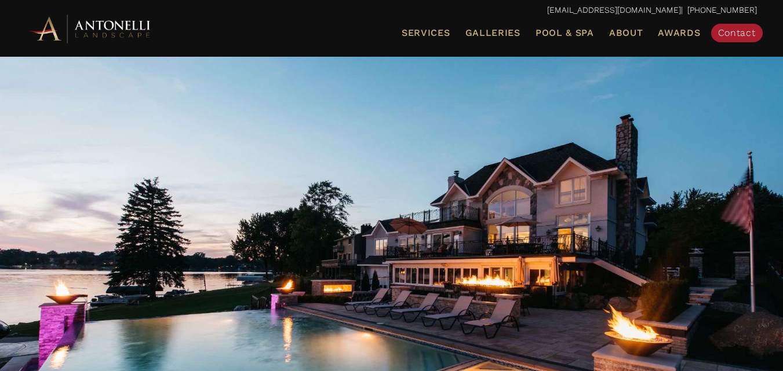 The image size is (783, 371). What do you see at coordinates (626, 33) in the screenshot?
I see `a: About` at bounding box center [626, 33].